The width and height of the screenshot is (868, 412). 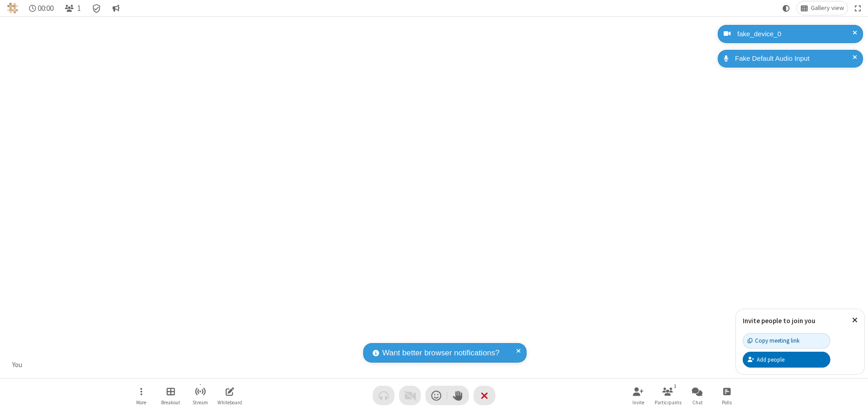 I want to click on button: Open poll, so click(x=727, y=396).